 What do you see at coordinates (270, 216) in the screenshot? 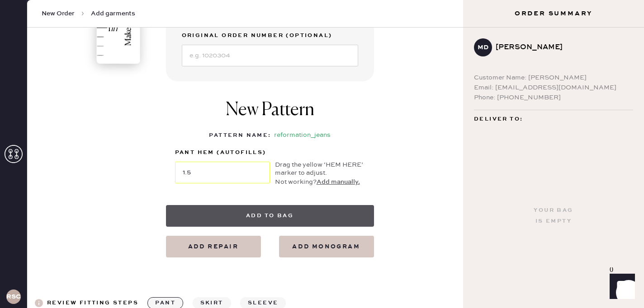
I see `button: Add to bag` at bounding box center [270, 216].